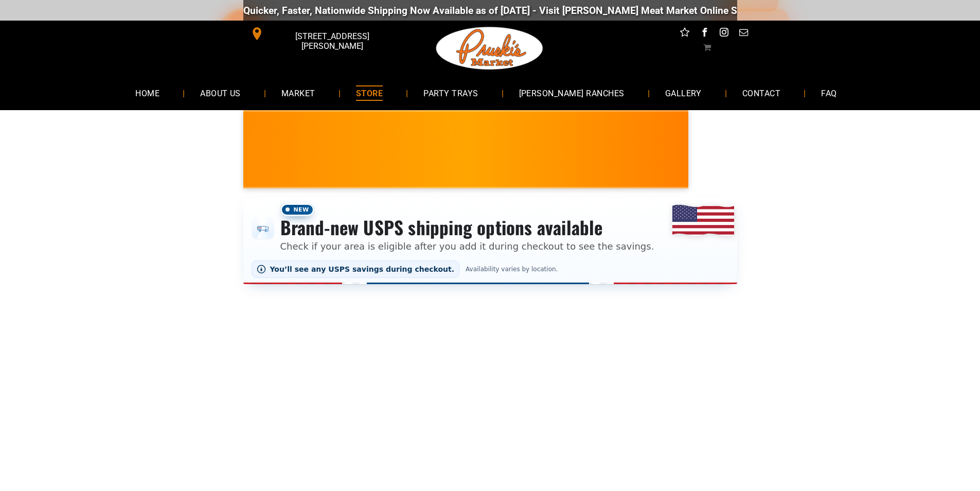  Describe the element at coordinates (451, 92) in the screenshot. I see `a: PARTY TRAYS` at that location.